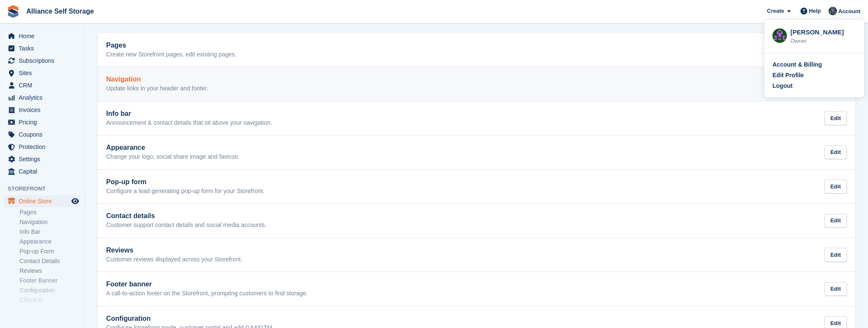 The width and height of the screenshot is (868, 328). What do you see at coordinates (50, 261) in the screenshot?
I see `a: Contact Details` at bounding box center [50, 261].